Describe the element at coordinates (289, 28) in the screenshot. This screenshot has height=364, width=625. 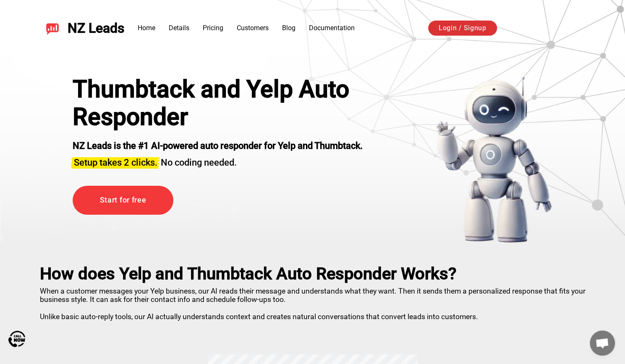
I see `a: Blog` at that location.